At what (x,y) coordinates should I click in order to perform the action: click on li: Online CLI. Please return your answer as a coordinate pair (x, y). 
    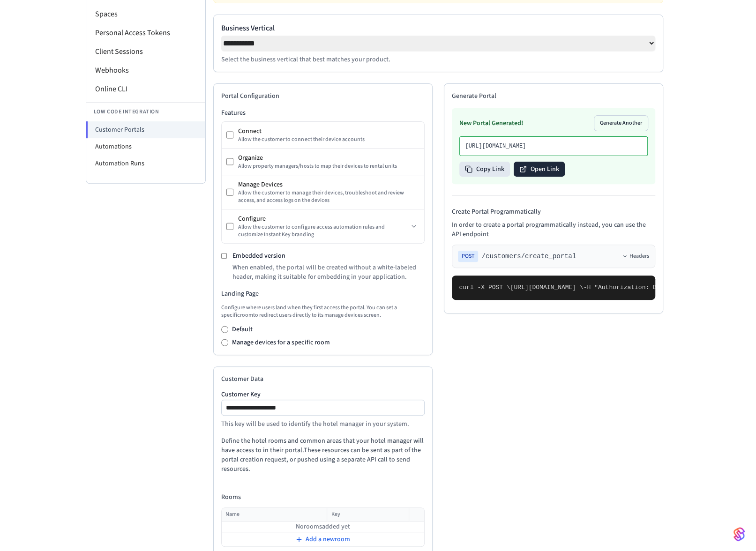
    Looking at the image, I should click on (146, 89).